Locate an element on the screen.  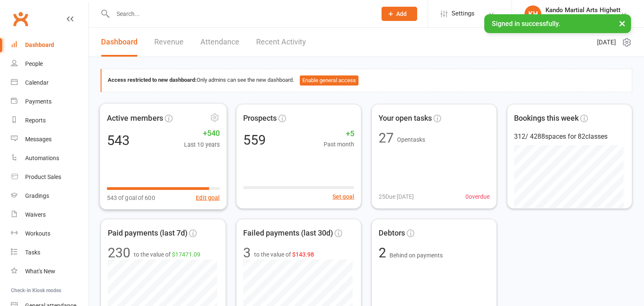
a: Revenue is located at coordinates (169, 42).